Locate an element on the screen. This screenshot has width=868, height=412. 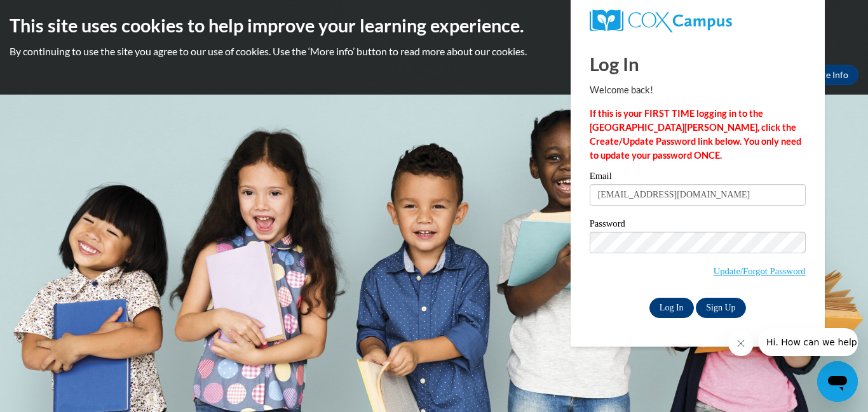
a: COX Campus is located at coordinates (698, 21).